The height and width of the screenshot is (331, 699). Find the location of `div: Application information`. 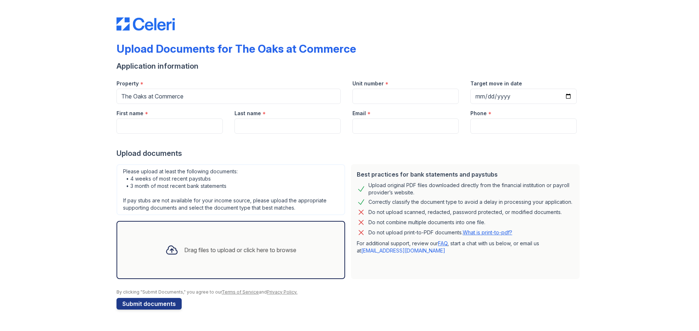

div: Application information is located at coordinates (349, 66).